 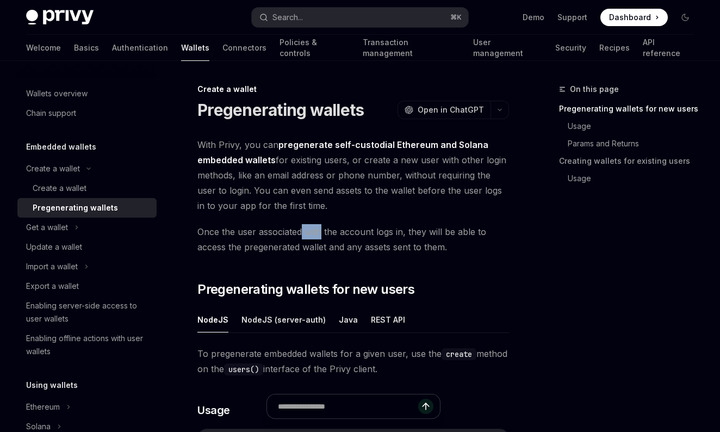 What do you see at coordinates (411, 48) in the screenshot?
I see `a: Transaction management` at bounding box center [411, 48].